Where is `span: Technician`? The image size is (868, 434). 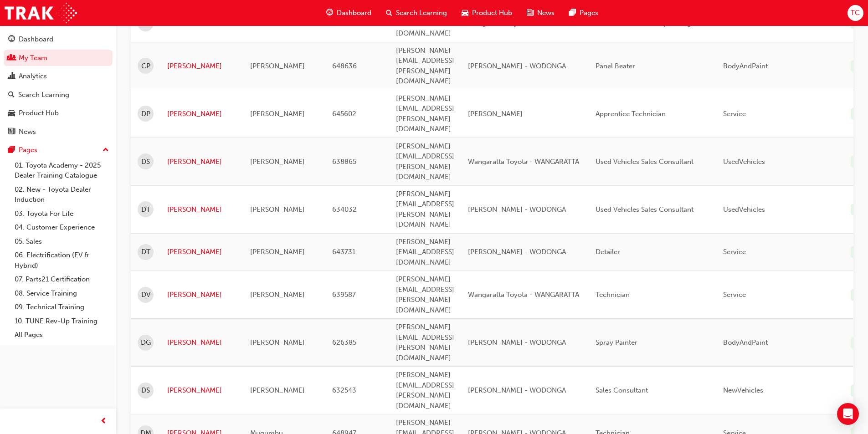 span: Technician is located at coordinates (613, 295).